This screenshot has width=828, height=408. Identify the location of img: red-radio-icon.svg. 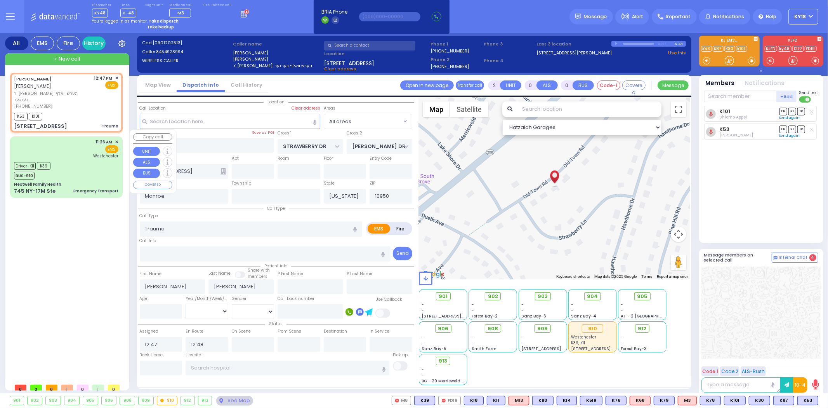
(444, 400).